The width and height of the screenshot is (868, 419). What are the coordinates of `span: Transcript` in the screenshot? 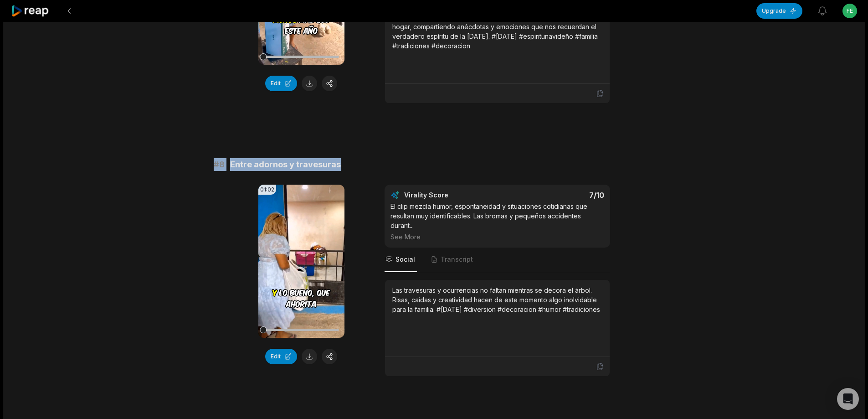 It's located at (457, 260).